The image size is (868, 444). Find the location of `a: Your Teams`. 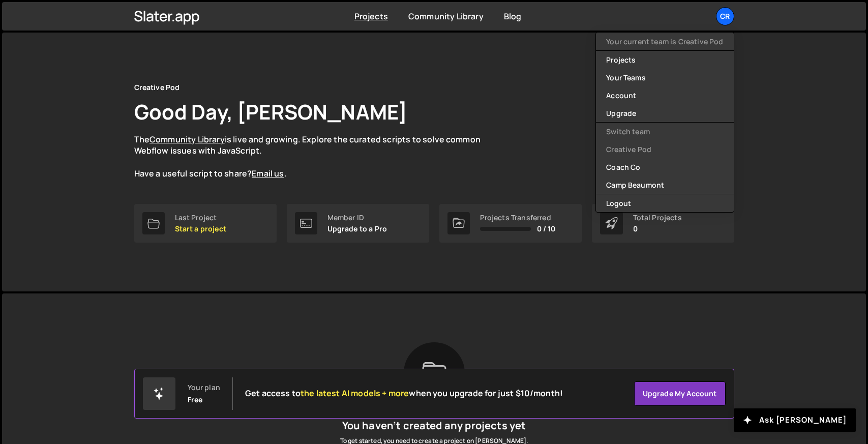

a: Your Teams is located at coordinates (664, 77).